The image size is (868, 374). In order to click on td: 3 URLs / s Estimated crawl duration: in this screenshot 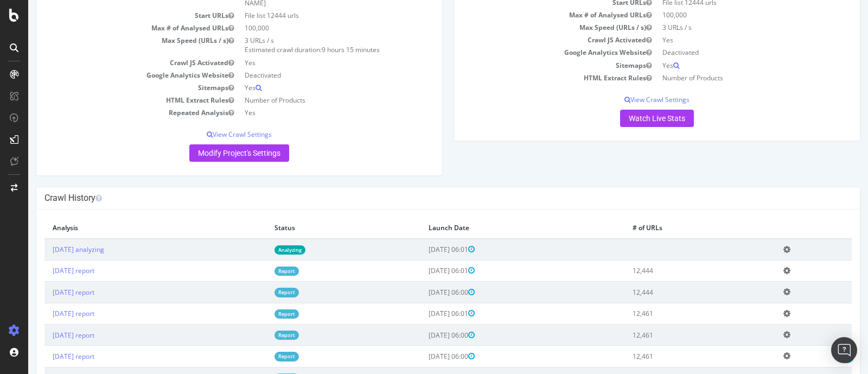, I will do `click(308, 45)`.